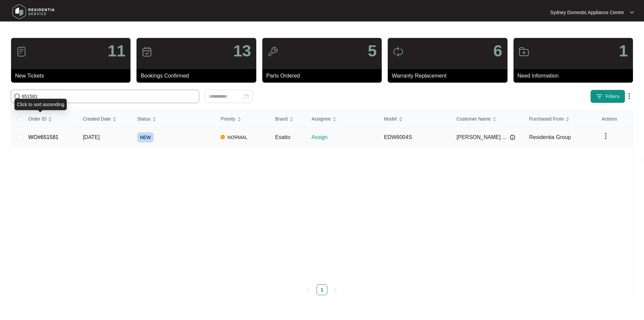 Image resolution: width=644 pixels, height=320 pixels. I want to click on td: EDW6004S, so click(415, 137).